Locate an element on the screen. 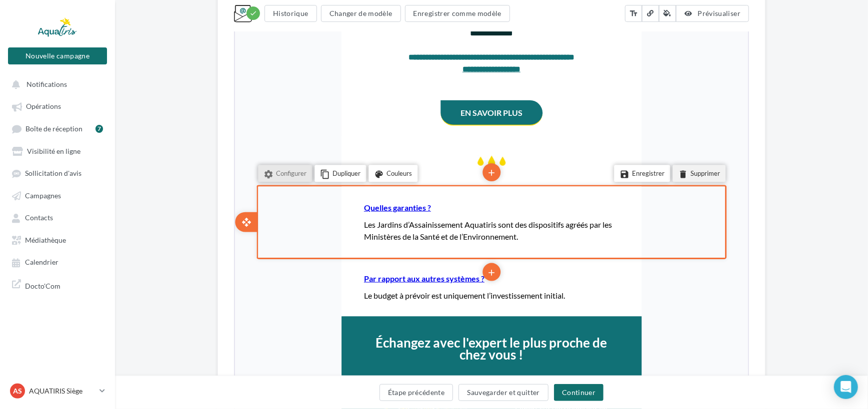 This screenshot has width=868, height=409. a: Visibilité en ligne is located at coordinates (57, 151).